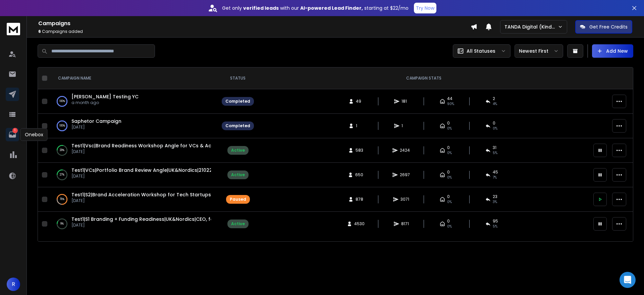 The height and width of the screenshot is (295, 644). Describe the element at coordinates (539, 51) in the screenshot. I see `button: Newest First` at that location.